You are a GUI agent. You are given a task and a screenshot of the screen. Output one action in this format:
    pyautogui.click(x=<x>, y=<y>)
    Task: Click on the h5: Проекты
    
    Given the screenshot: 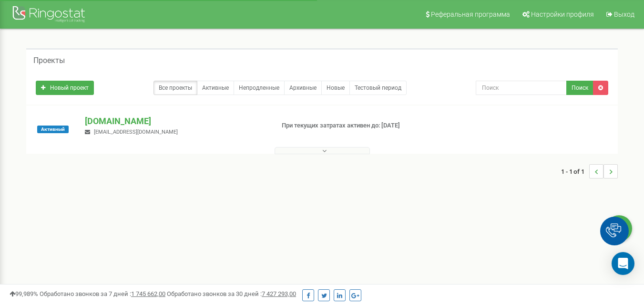 What is the action you would take?
    pyautogui.click(x=49, y=60)
    